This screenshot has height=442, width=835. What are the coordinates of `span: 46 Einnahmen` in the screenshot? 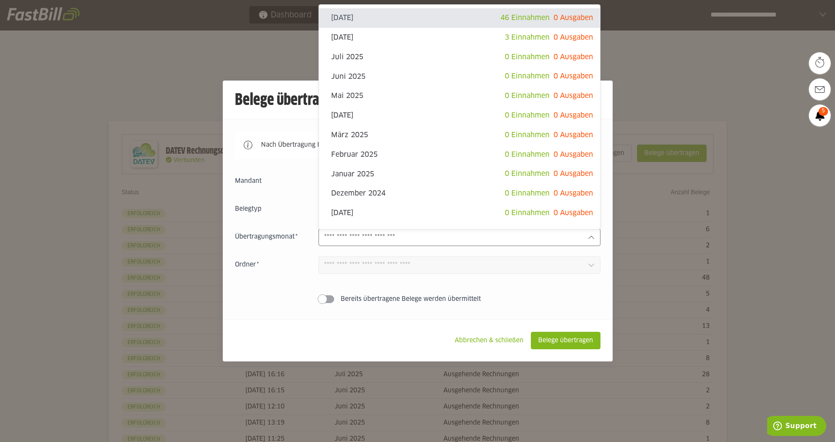 It's located at (525, 18).